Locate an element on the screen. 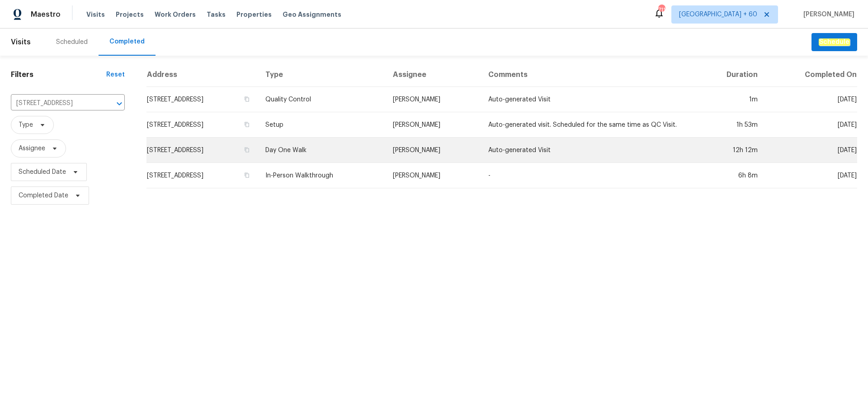 The height and width of the screenshot is (416, 868). span: Type is located at coordinates (26, 125).